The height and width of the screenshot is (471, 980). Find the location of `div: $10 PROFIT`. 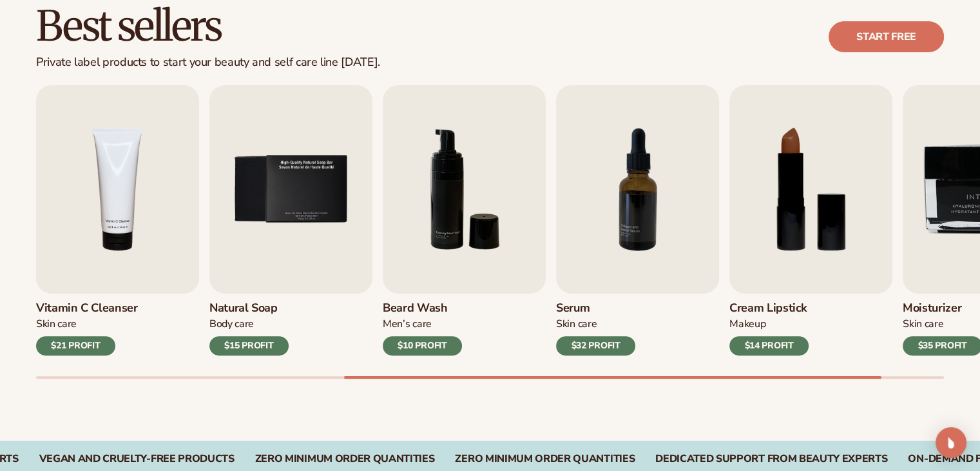

div: $10 PROFIT is located at coordinates (422, 346).